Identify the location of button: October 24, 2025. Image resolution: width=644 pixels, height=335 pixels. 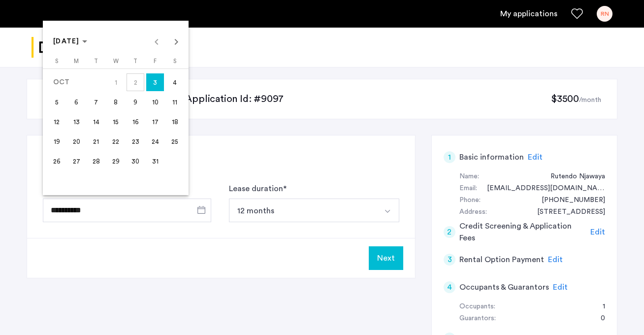
(155, 141).